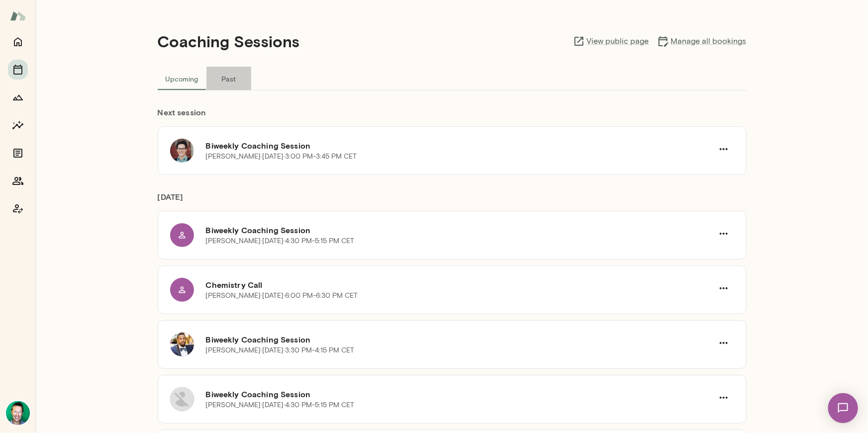 The image size is (868, 433). What do you see at coordinates (452, 79) in the screenshot?
I see `div: basic tabs example` at bounding box center [452, 79].